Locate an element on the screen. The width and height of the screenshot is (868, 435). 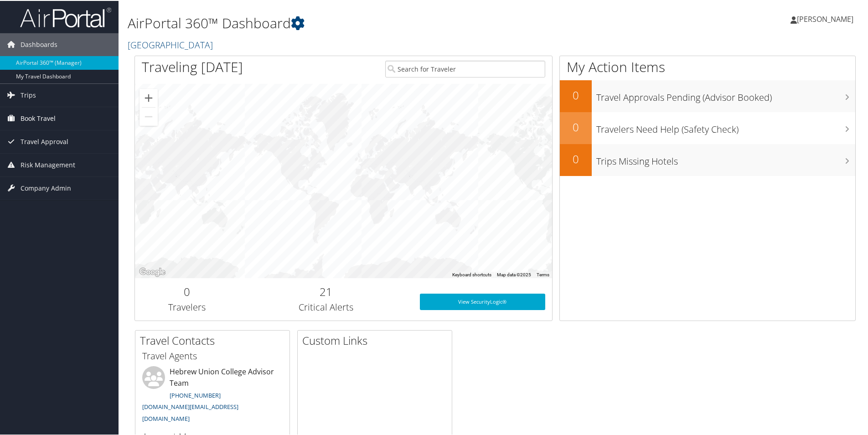
a: Open this area in Google Maps (opens a new window) is located at coordinates (153, 271).